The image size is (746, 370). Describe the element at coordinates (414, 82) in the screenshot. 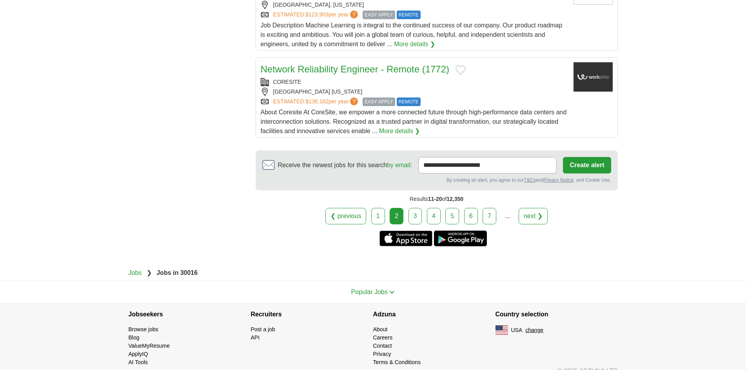

I see `div: CORESITE` at that location.